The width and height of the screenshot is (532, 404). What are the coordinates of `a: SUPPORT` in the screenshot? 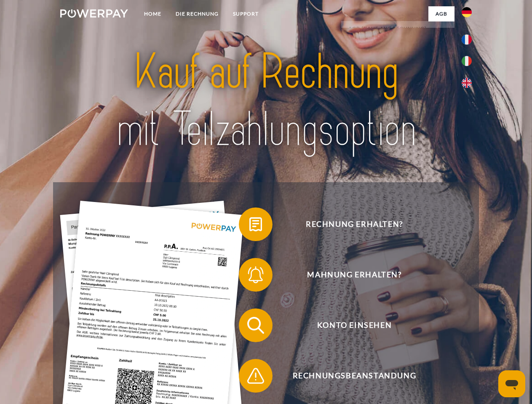 It's located at (246, 14).